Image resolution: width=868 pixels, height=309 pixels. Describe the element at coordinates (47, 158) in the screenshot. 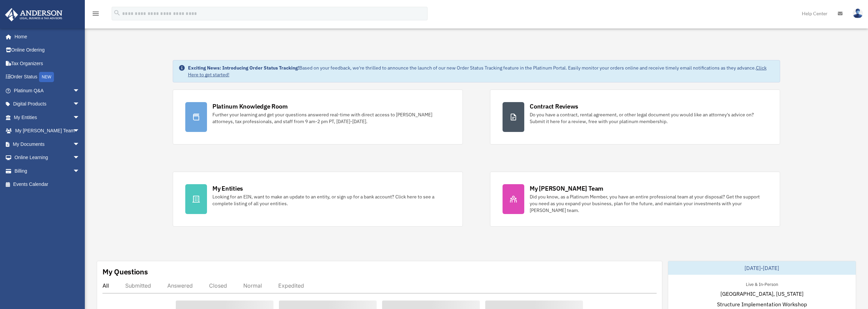

I see `a: Online Learningarrow_drop_down` at that location.